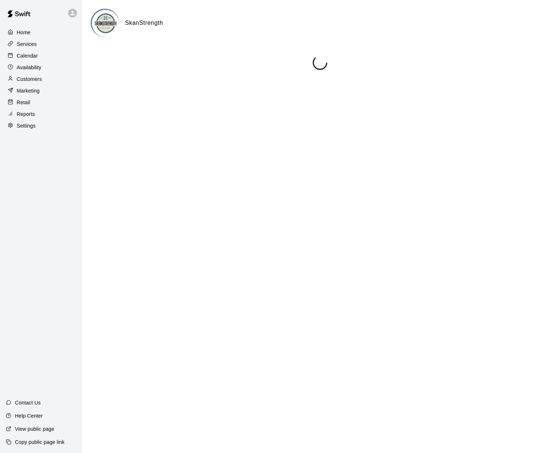 This screenshot has width=558, height=453. I want to click on p: Settings, so click(26, 126).